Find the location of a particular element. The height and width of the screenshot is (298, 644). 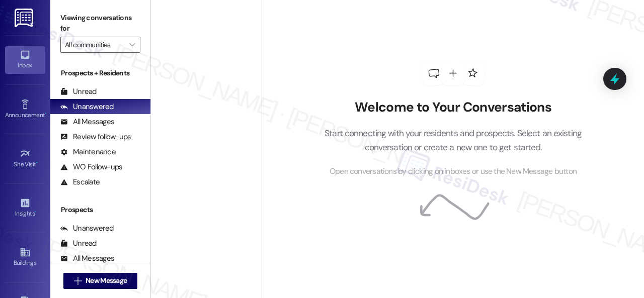

a: Site Visit • is located at coordinates (25, 159).